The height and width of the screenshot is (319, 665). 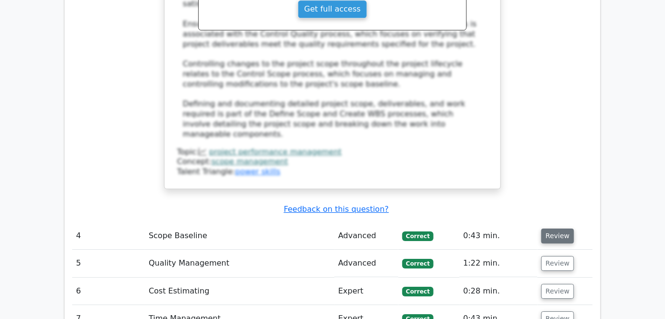 What do you see at coordinates (366, 291) in the screenshot?
I see `td: Expert` at bounding box center [366, 291].